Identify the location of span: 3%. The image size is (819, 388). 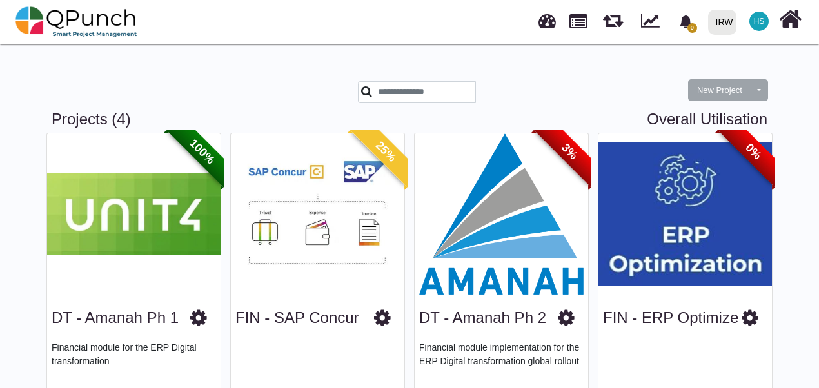
(570, 152).